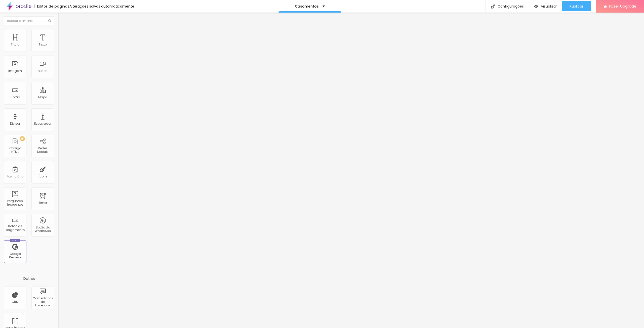 Image resolution: width=644 pixels, height=328 pixels. I want to click on div: Redes Sociais, so click(42, 150).